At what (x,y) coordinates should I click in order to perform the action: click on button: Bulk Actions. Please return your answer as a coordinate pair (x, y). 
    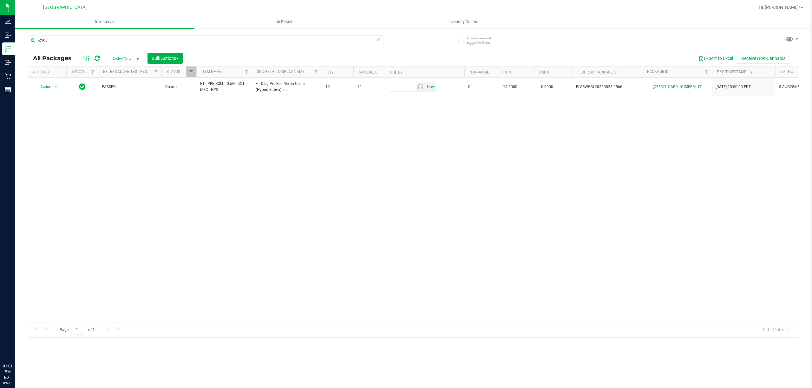
    Looking at the image, I should click on (165, 58).